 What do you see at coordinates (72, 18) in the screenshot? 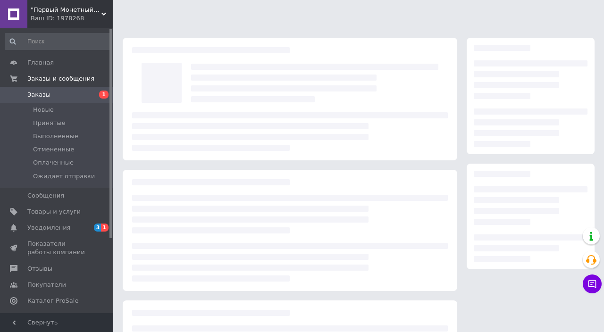
I see `div: Ваш ID: 1978268` at bounding box center [72, 18].